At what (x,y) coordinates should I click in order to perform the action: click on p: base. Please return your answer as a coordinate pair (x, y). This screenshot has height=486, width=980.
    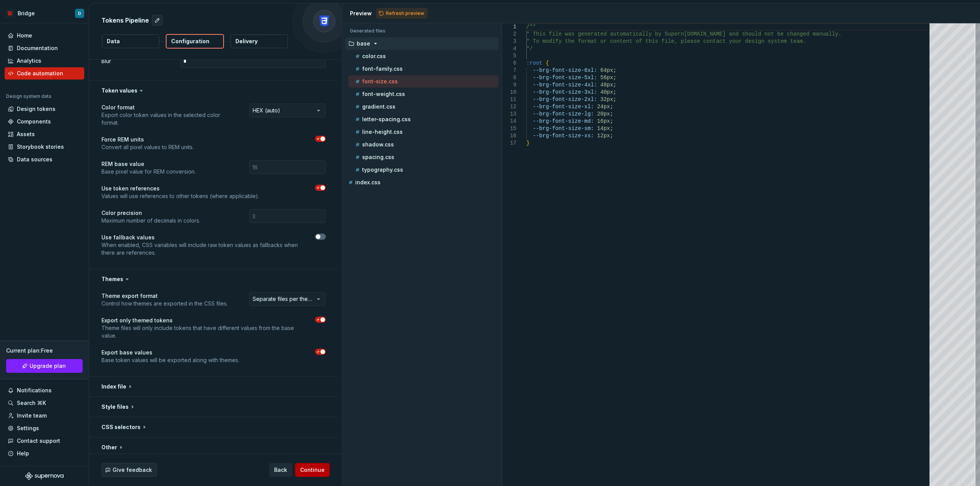
    Looking at the image, I should click on (363, 44).